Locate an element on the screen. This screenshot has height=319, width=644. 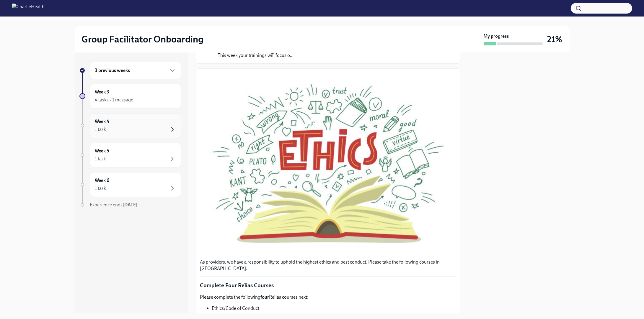
p: Complete Four Relias Courses is located at coordinates (328, 286).